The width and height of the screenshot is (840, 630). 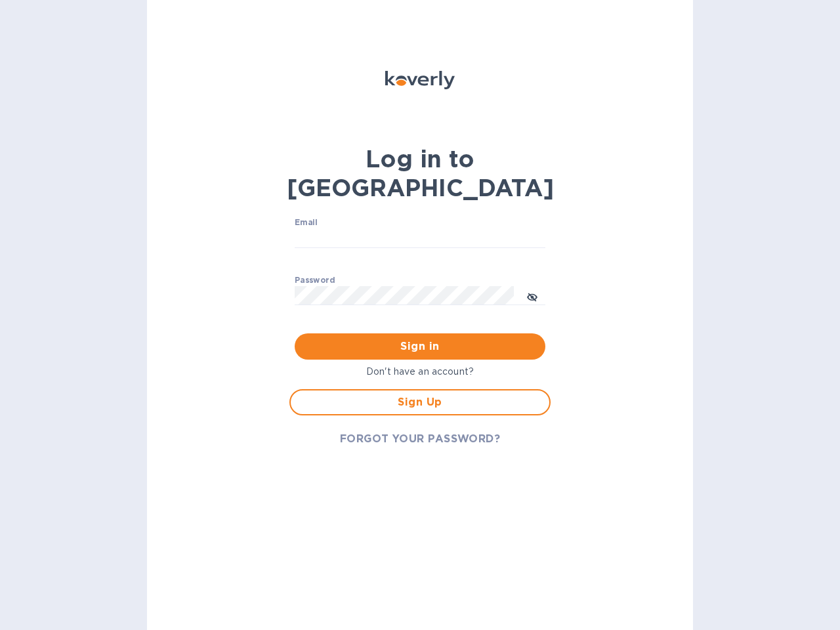 What do you see at coordinates (315, 280) in the screenshot?
I see `label: Password` at bounding box center [315, 280].